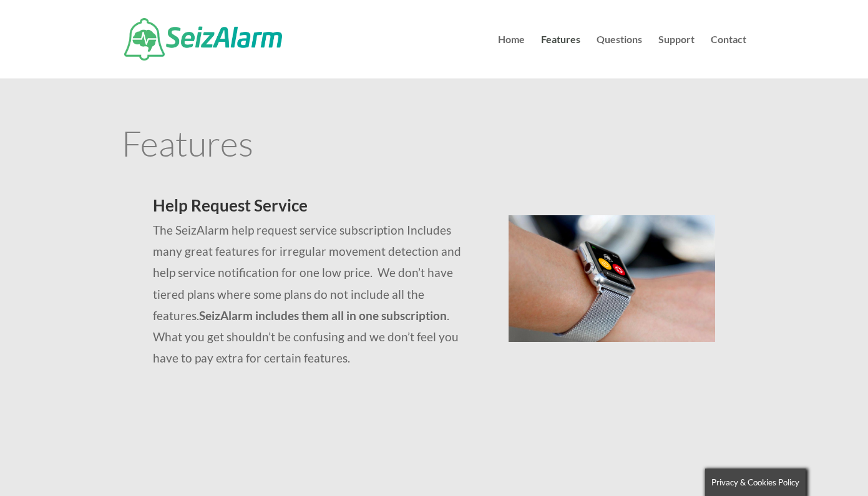  I want to click on strong: SeizAlarm includes them all in one subscription, so click(322, 315).